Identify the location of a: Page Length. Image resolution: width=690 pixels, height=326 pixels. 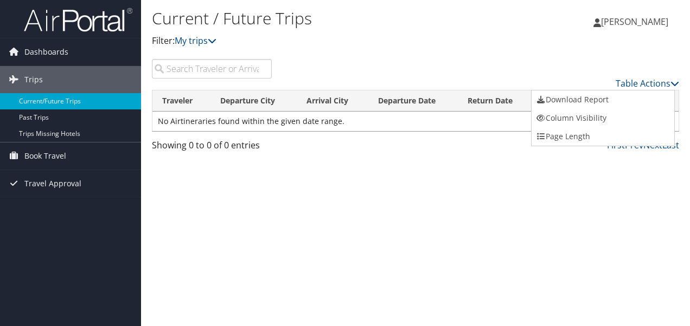
(602, 137).